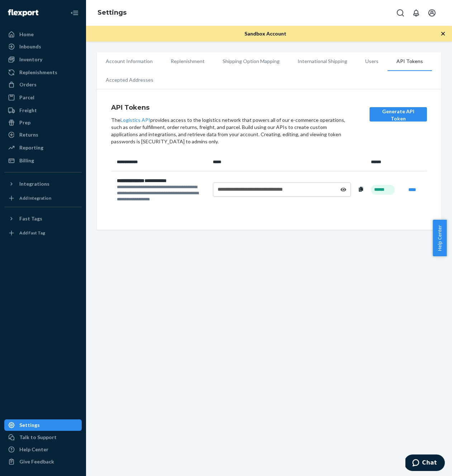 This screenshot has height=476, width=452. I want to click on div: Settings, so click(29, 425).